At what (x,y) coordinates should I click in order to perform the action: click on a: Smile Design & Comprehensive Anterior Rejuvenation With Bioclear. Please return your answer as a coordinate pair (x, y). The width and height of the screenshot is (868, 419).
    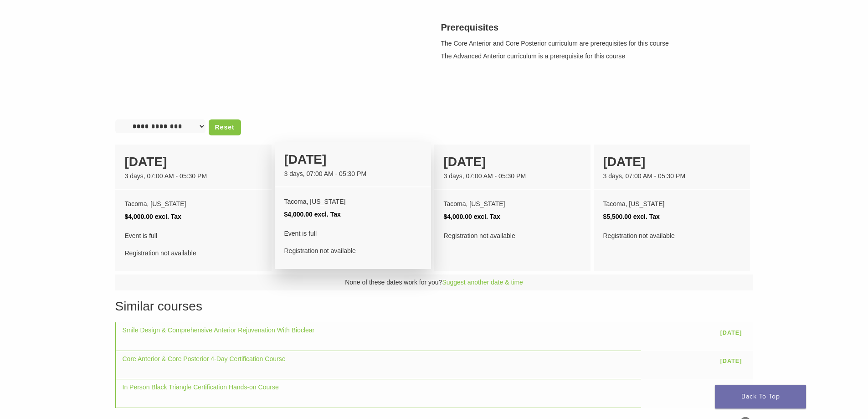
    Looking at the image, I should click on (219, 330).